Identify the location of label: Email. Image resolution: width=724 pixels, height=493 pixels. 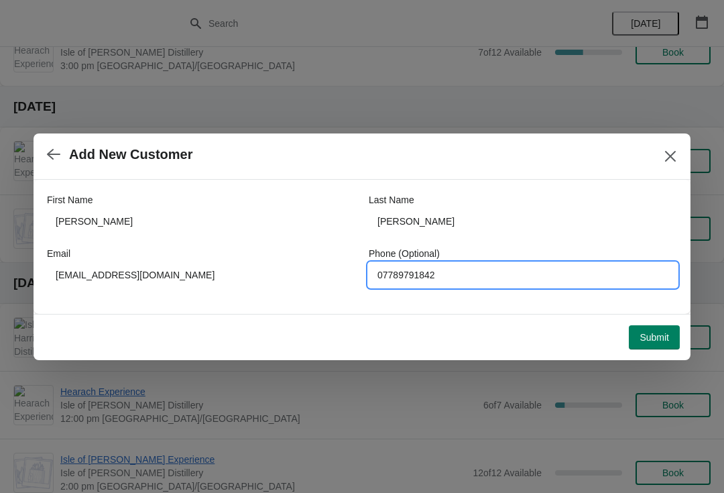
(58, 253).